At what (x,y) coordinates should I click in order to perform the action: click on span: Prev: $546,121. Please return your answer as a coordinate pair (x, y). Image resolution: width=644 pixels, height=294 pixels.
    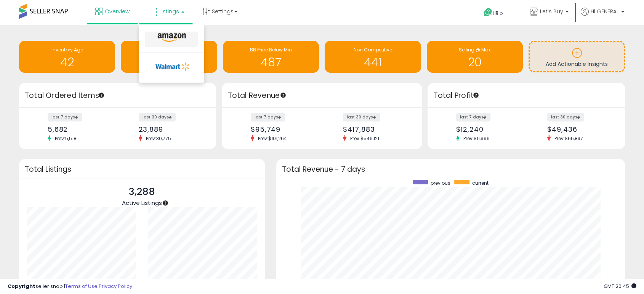
    Looking at the image, I should click on (365, 138).